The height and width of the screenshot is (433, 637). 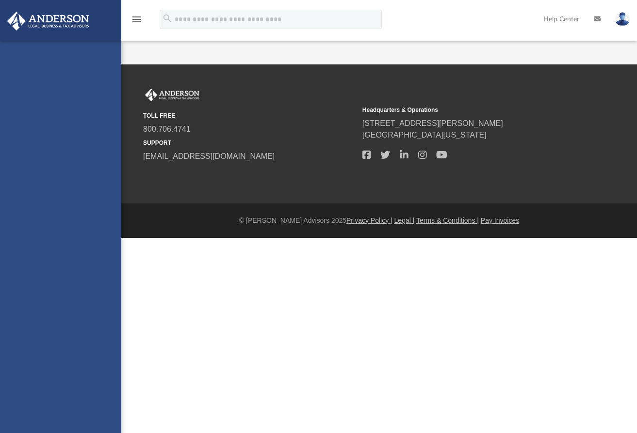 I want to click on a: Terms & Conditions |, so click(x=447, y=221).